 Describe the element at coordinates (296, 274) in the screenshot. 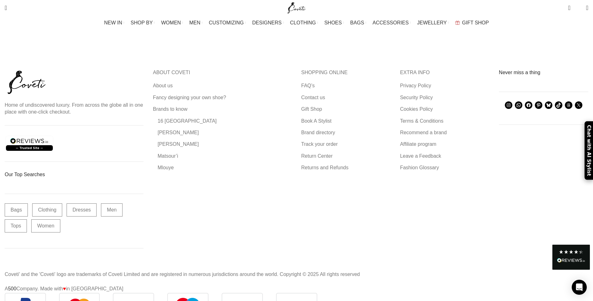

I see `p: Coveti' and the 'Coveti' logo are trademarks of Coveti Limited and are registered in numerous jur...` at that location.